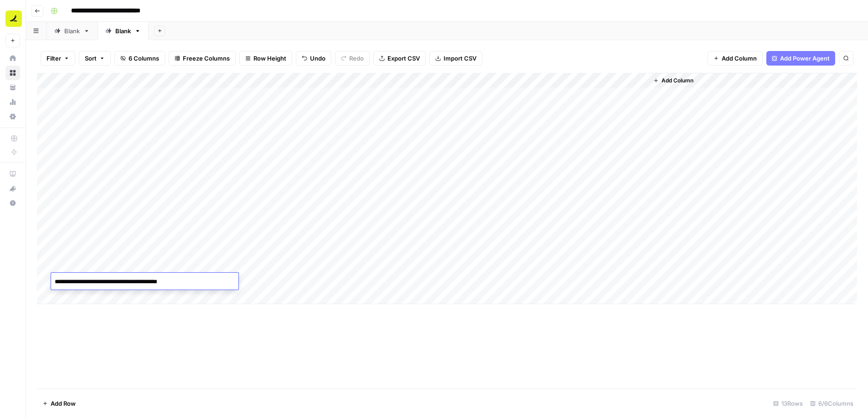  I want to click on button: Row Height, so click(266, 58).